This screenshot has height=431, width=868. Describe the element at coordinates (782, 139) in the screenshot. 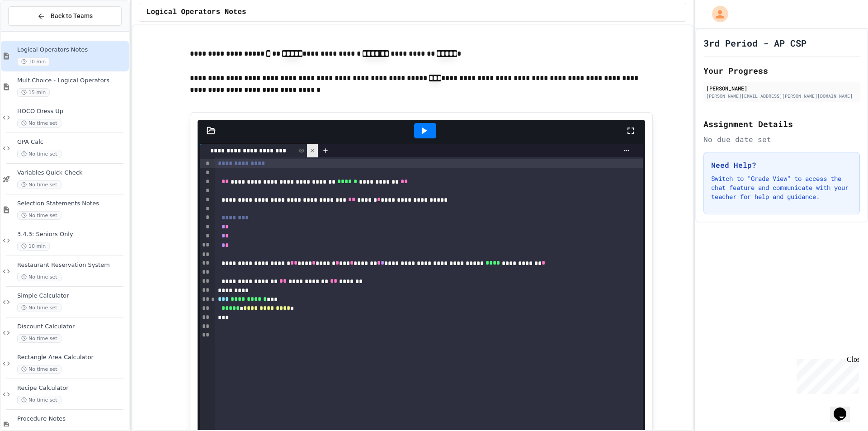

I see `div: No due date set` at that location.